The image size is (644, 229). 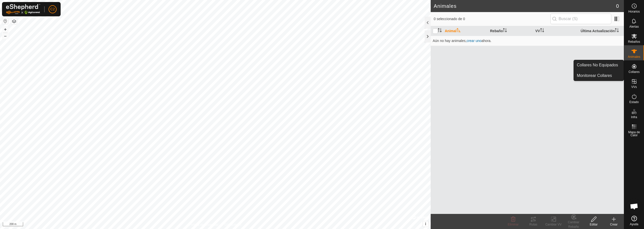 What do you see at coordinates (634, 72) in the screenshot?
I see `span: Collares` at bounding box center [634, 72].